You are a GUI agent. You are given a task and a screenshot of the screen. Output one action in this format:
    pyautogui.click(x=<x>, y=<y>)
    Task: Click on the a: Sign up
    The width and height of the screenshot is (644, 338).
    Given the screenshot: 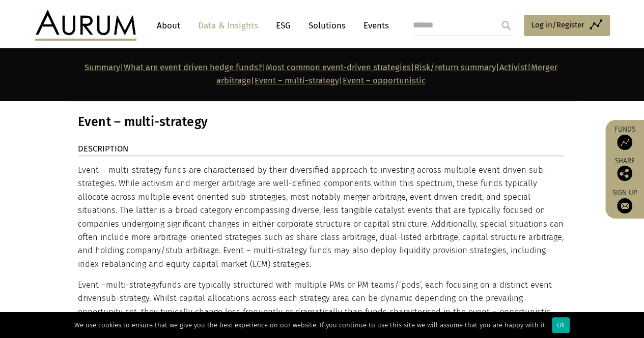 What is the action you would take?
    pyautogui.click(x=625, y=201)
    